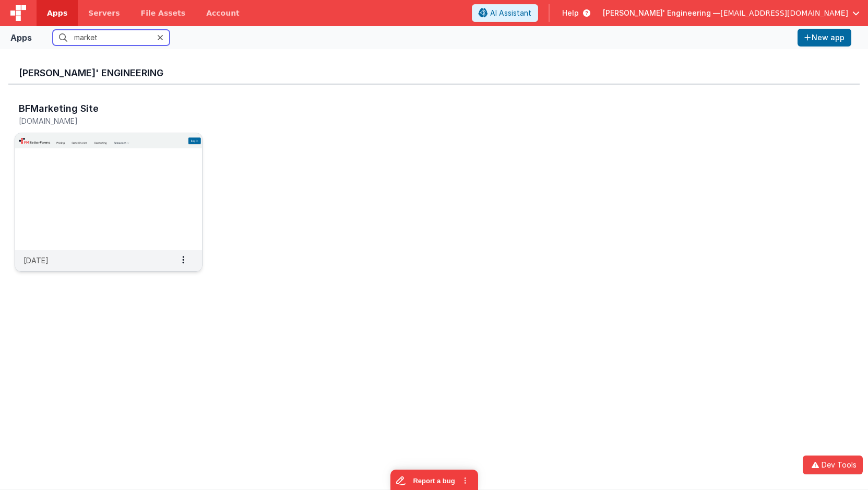 The height and width of the screenshot is (490, 868). What do you see at coordinates (59, 109) in the screenshot?
I see `h3: BFMarketing Site` at bounding box center [59, 109].